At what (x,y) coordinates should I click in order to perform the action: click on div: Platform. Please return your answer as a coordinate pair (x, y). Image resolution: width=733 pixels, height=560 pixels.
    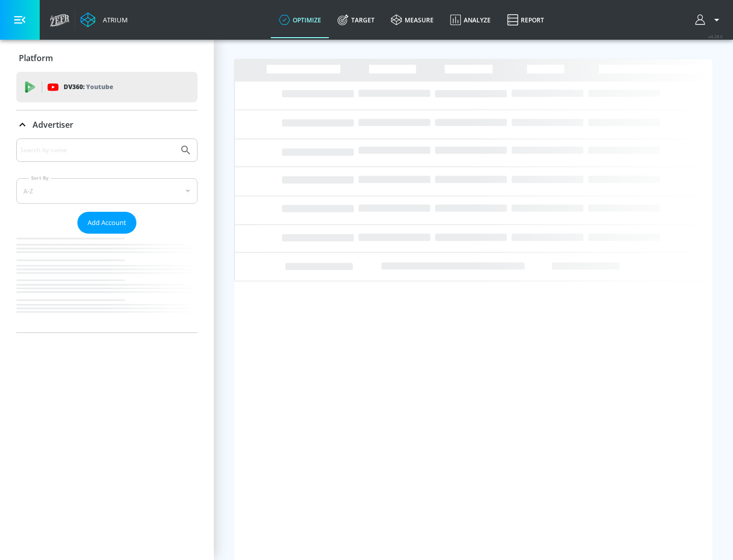
    Looking at the image, I should click on (107, 58).